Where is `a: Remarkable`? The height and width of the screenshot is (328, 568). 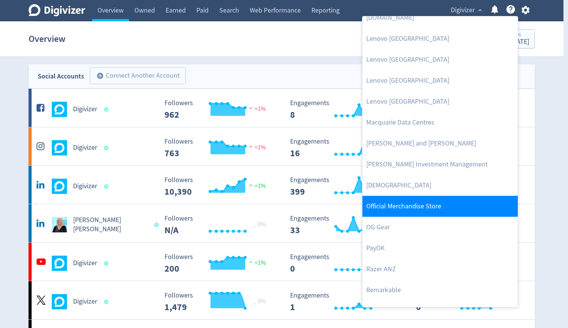
a: Remarkable is located at coordinates (440, 290).